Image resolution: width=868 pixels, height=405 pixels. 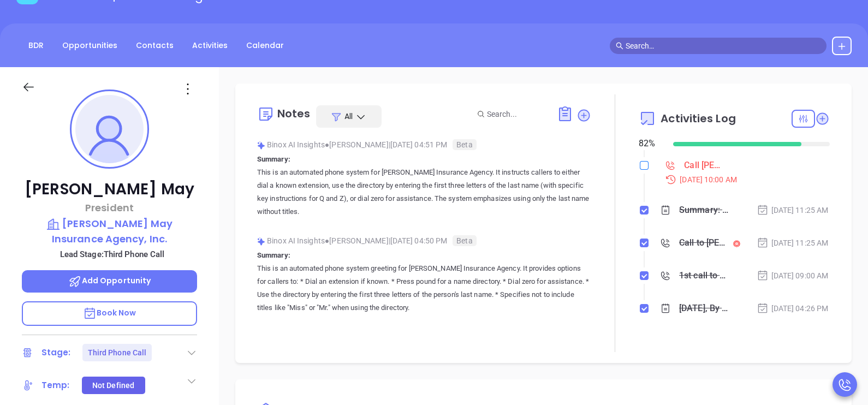 I want to click on div: Not Defined, so click(x=113, y=385).